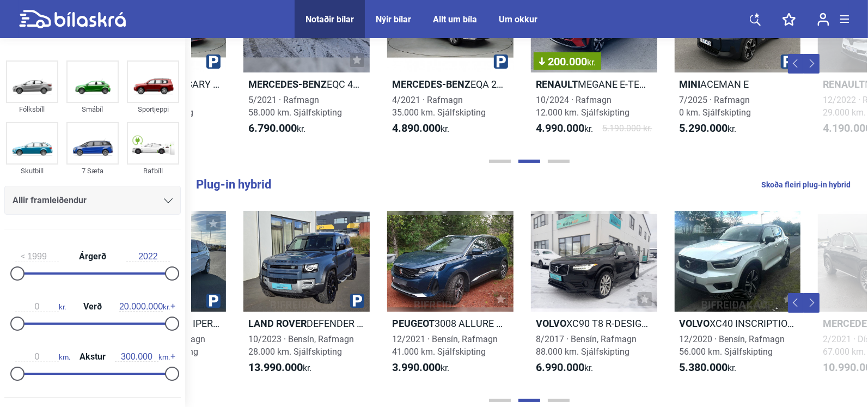 Image resolution: width=868 pixels, height=407 pixels. Describe the element at coordinates (806, 184) in the screenshot. I see `a: Skoða fleiri plug-in hybrid` at that location.